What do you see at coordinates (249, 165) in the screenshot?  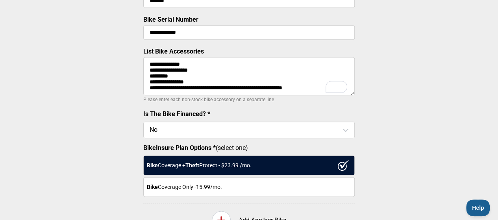 I see `div: Coverage + Protect - $ 23.99 /mo.` at bounding box center [249, 165].